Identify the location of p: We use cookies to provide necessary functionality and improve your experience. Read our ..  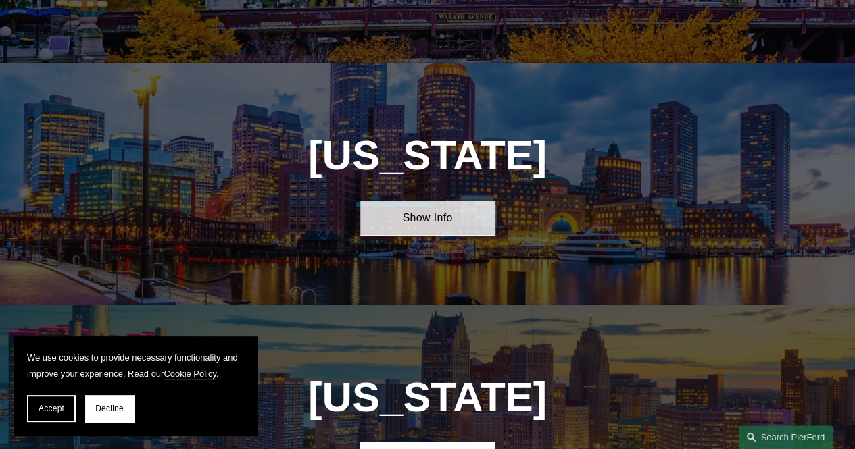
(135, 366).